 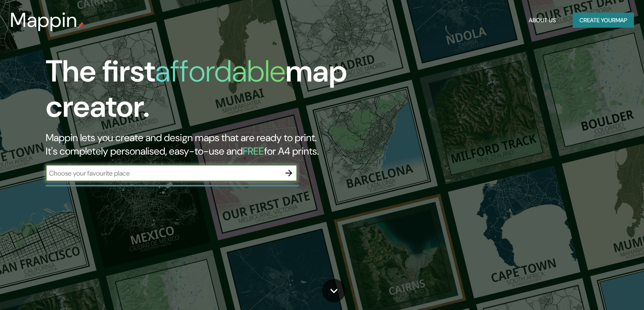 What do you see at coordinates (207, 92) in the screenshot?
I see `h1: The first map creator.` at bounding box center [207, 92].